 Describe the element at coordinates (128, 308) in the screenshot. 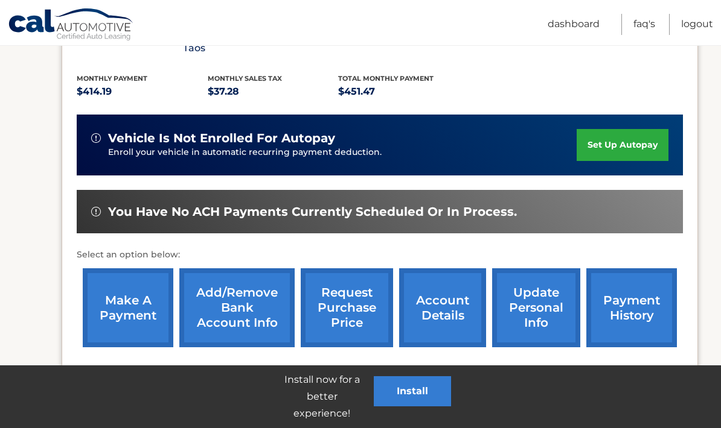

I see `a: make a payment` at that location.